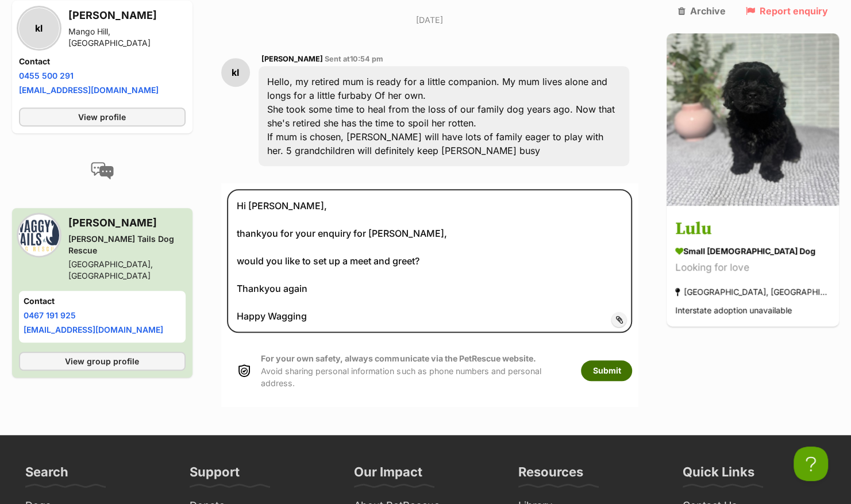 The width and height of the screenshot is (851, 504). Describe the element at coordinates (753, 119) in the screenshot. I see `img: Lulu` at that location.